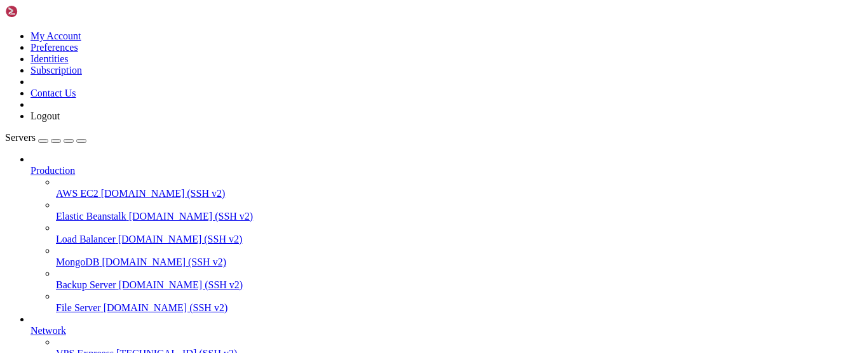  I want to click on a: Contact Us, so click(54, 92).